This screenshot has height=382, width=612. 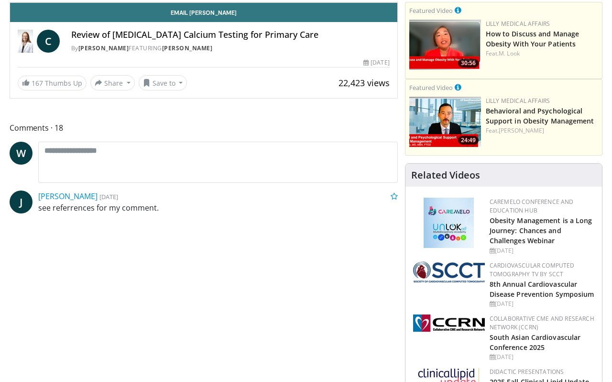 What do you see at coordinates (112, 83) in the screenshot?
I see `button: Share` at bounding box center [112, 83].